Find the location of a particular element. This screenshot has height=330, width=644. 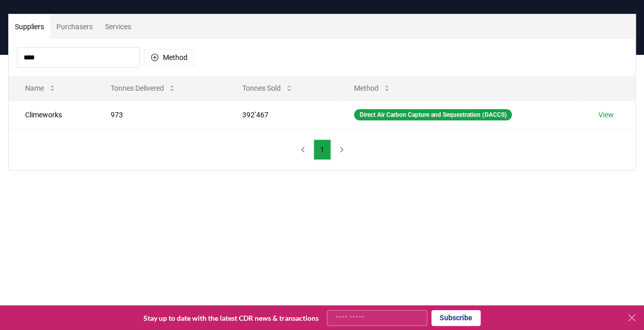

div: Direct Air Carbon Capture and Sequestration (DACCS) is located at coordinates (433, 115).